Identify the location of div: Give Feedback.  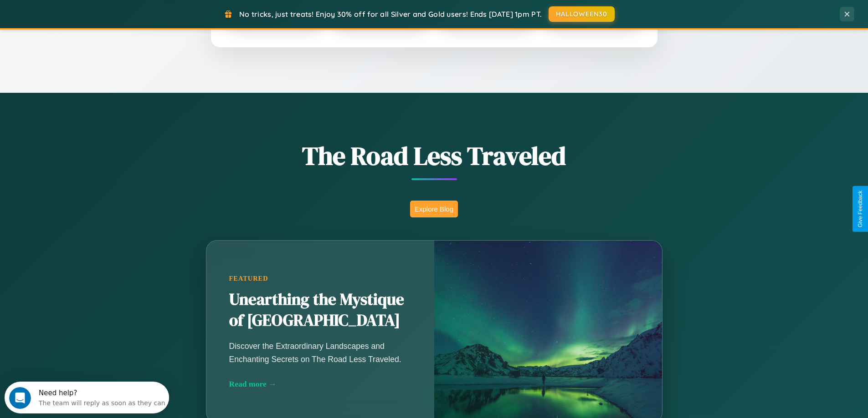
(860, 209).